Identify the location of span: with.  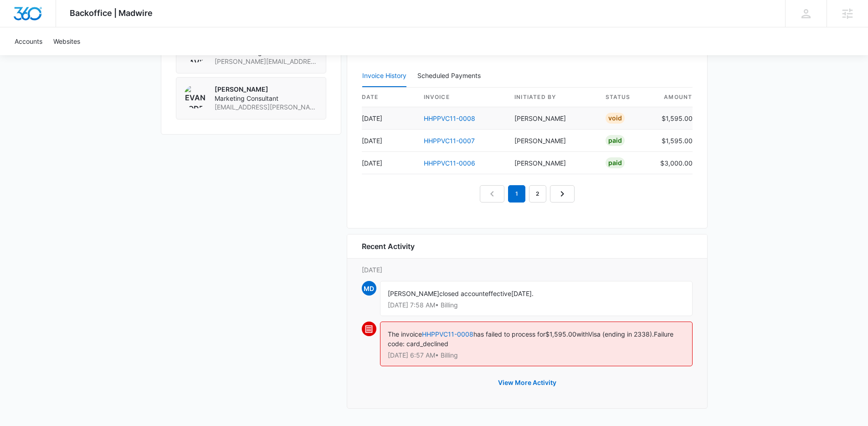
(582, 334).